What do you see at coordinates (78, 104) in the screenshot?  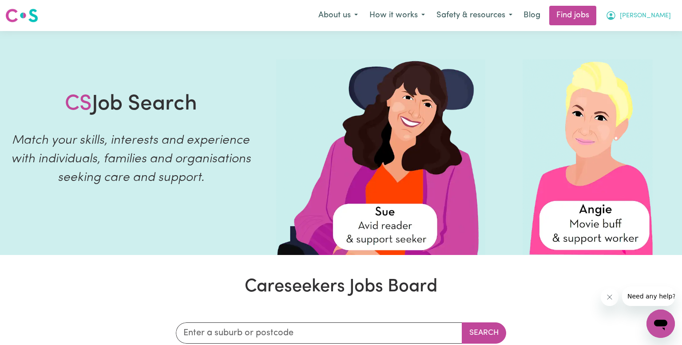 I see `span: CS` at bounding box center [78, 104].